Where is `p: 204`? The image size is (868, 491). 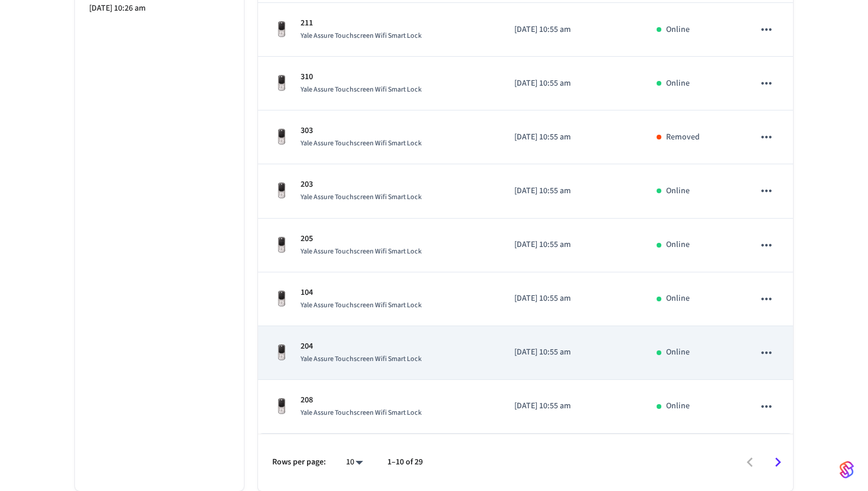
p: 204 is located at coordinates (361, 347).